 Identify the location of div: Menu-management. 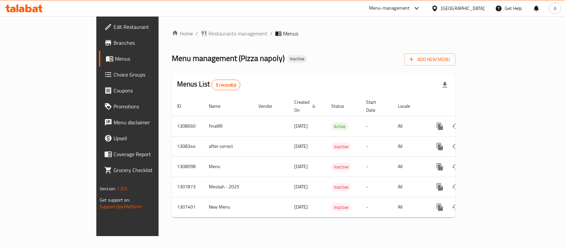
(389, 8).